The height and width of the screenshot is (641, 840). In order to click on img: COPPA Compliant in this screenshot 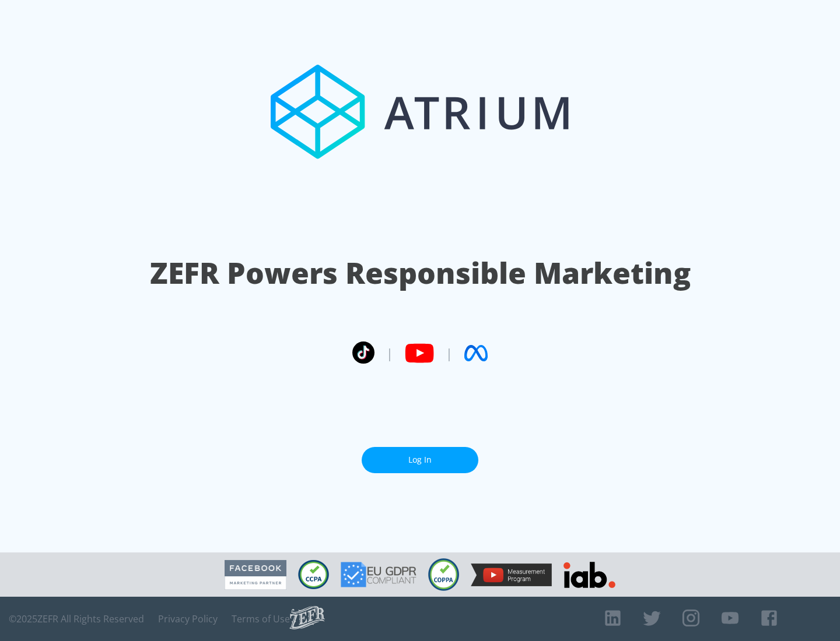, I will do `click(443, 574)`.